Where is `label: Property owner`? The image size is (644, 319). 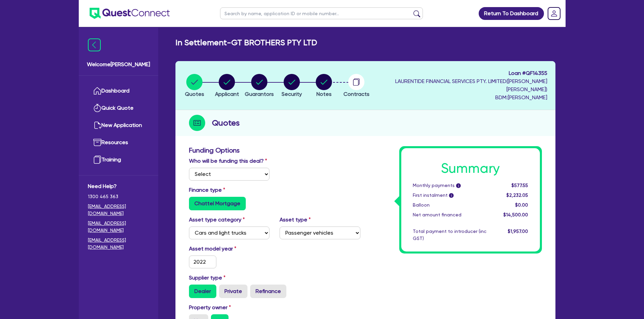 label: Property owner is located at coordinates (210, 307).